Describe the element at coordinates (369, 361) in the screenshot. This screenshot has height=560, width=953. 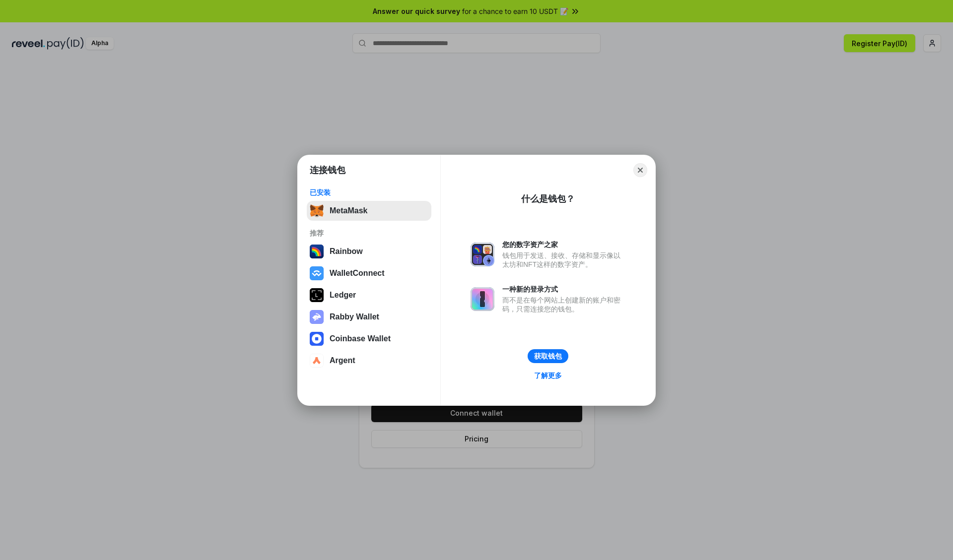
I see `button: Argent` at that location.